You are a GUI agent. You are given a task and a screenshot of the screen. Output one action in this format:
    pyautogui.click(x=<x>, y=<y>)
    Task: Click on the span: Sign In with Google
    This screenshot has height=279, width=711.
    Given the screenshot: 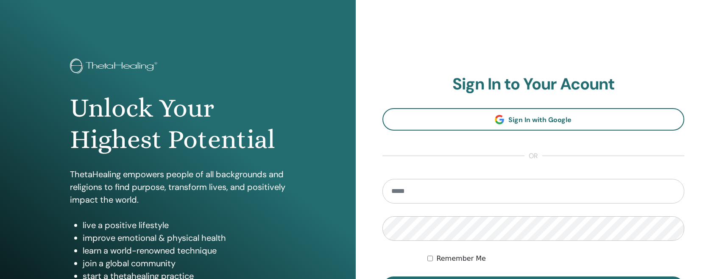 What is the action you would take?
    pyautogui.click(x=540, y=120)
    